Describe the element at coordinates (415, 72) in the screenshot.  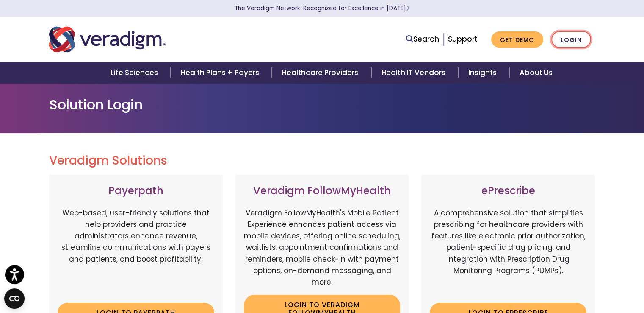
I see `a: Health IT Vendors` at that location.